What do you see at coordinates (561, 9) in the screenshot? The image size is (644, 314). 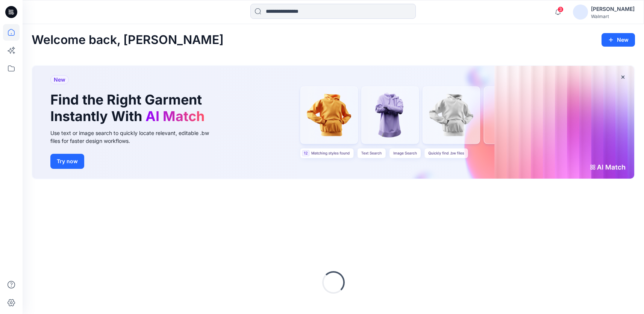 I see `span: 3` at bounding box center [561, 9].